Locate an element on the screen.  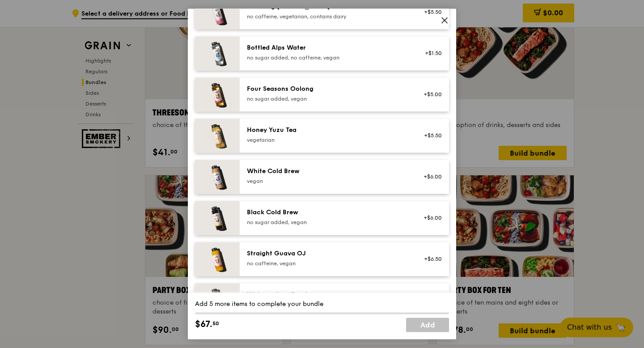
div: no caffeine, vegan is located at coordinates (327, 264).